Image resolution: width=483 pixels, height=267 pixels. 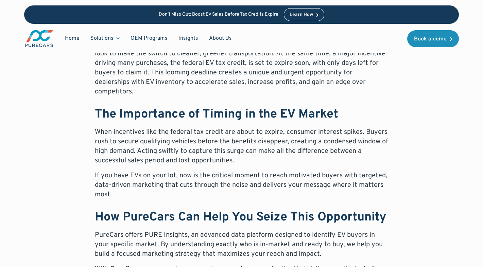 What do you see at coordinates (149, 38) in the screenshot?
I see `a: OEM Programs` at bounding box center [149, 38].